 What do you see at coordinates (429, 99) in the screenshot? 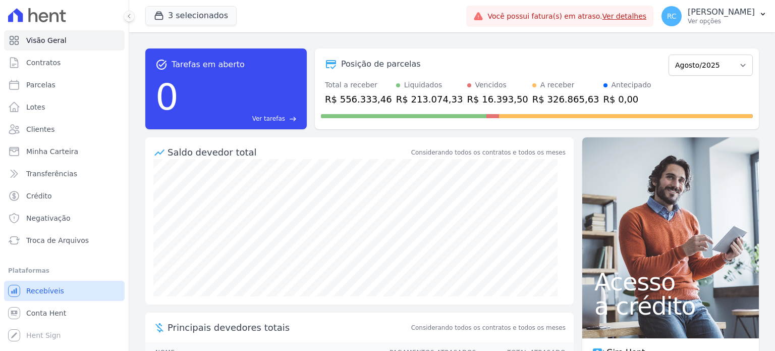
I see `div: R$ 213.074,33` at bounding box center [429, 99].